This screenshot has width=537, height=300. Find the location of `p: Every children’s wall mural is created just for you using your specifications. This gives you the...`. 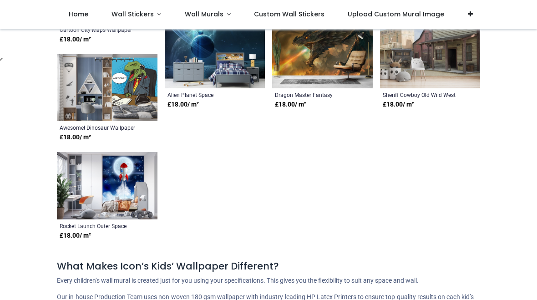

p: Every children’s wall mural is created just for you using your specifications. This gives you the... is located at coordinates (269, 281).